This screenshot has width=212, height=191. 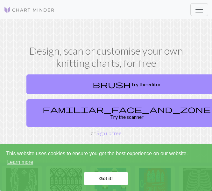 What do you see at coordinates (106, 158) in the screenshot?
I see `span: This website uses cookies to ensure you get the best experience on our website.` at bounding box center [106, 158].